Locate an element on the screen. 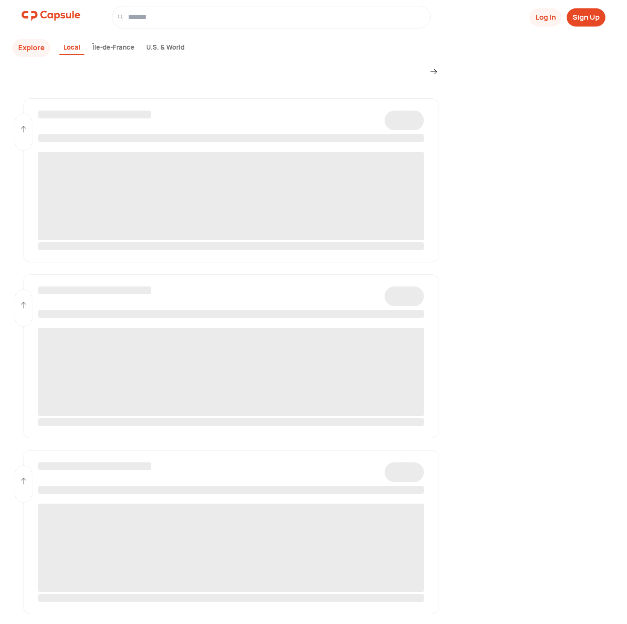 The width and height of the screenshot is (627, 624). button: Explore is located at coordinates (31, 48).